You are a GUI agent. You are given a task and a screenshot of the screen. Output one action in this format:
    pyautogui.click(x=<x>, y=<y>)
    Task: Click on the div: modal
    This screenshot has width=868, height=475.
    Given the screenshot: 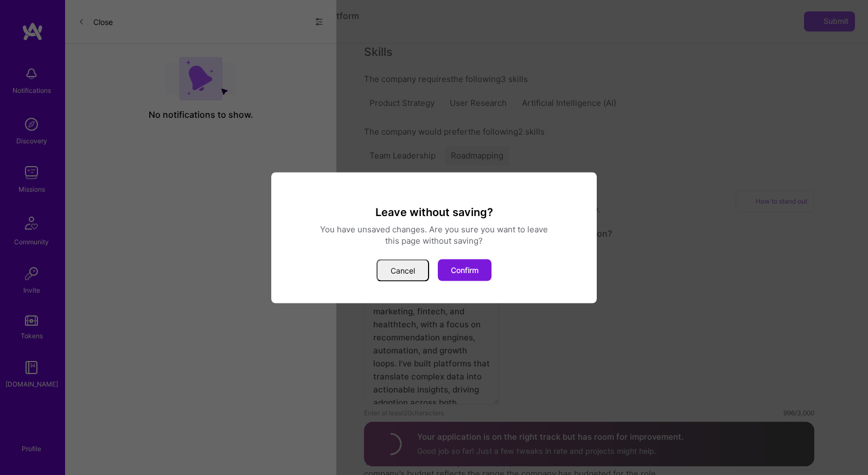 What is the action you would take?
    pyautogui.click(x=434, y=237)
    